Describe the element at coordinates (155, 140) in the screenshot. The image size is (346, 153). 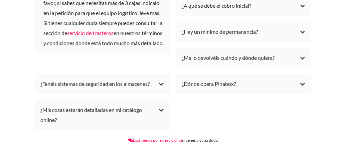
I see `a: Escríbenos por nuestro chat` at that location.